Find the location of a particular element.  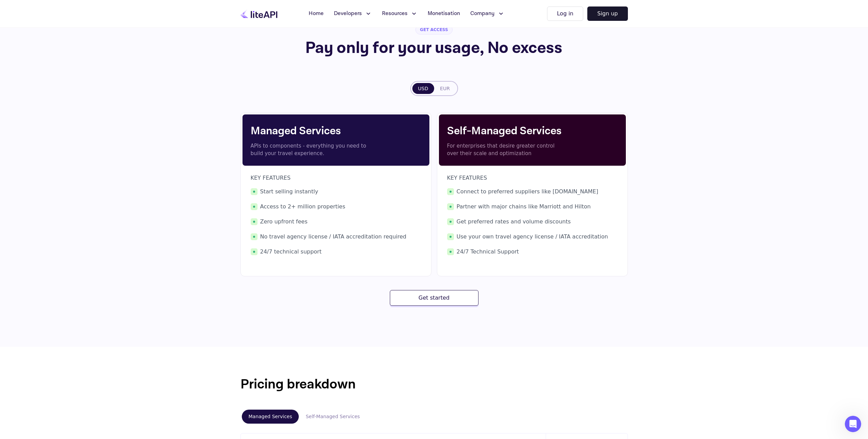

h4: Self-Managed Services is located at coordinates (532, 131).